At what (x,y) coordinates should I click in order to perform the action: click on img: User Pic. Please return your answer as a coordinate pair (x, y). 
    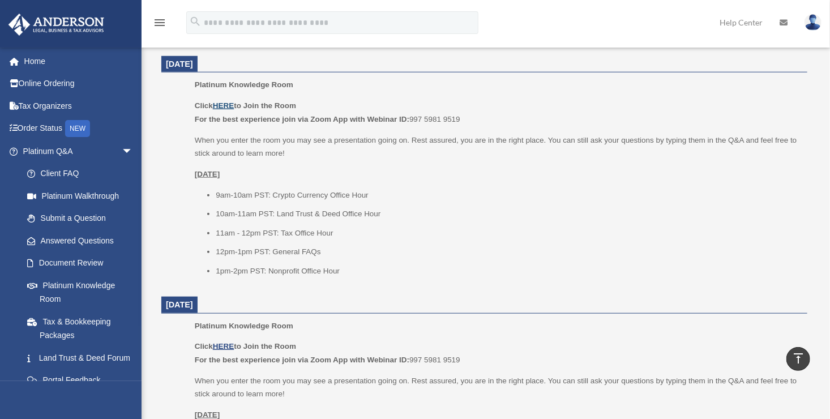
    Looking at the image, I should click on (813, 22).